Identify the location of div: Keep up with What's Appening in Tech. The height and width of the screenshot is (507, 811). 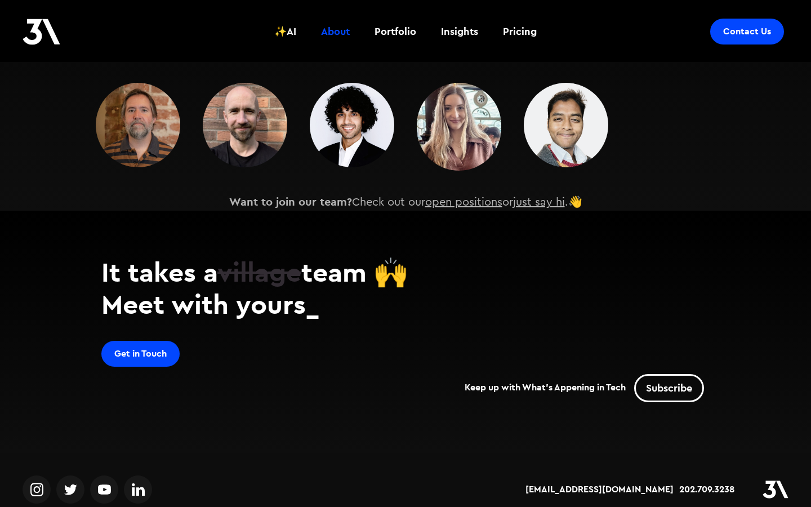
(587, 388).